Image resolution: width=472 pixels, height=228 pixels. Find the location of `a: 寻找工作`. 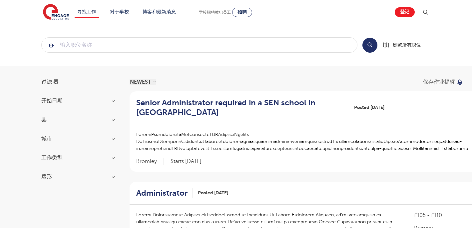

a: 寻找工作 is located at coordinates (87, 12).